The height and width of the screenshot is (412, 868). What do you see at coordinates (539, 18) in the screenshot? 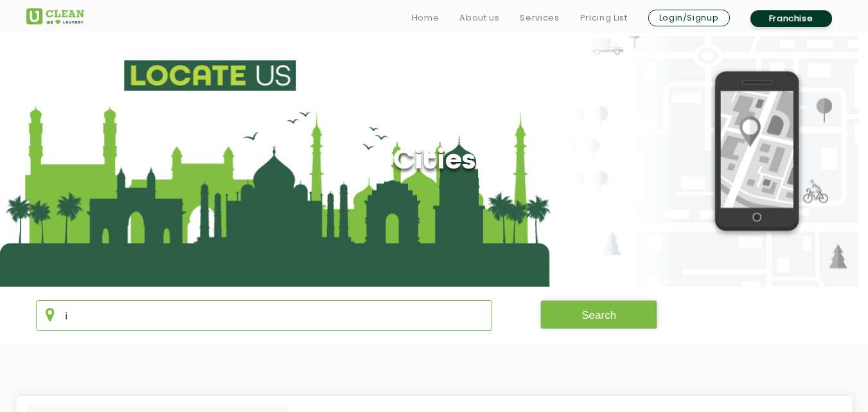
I see `a: Services` at bounding box center [539, 18].